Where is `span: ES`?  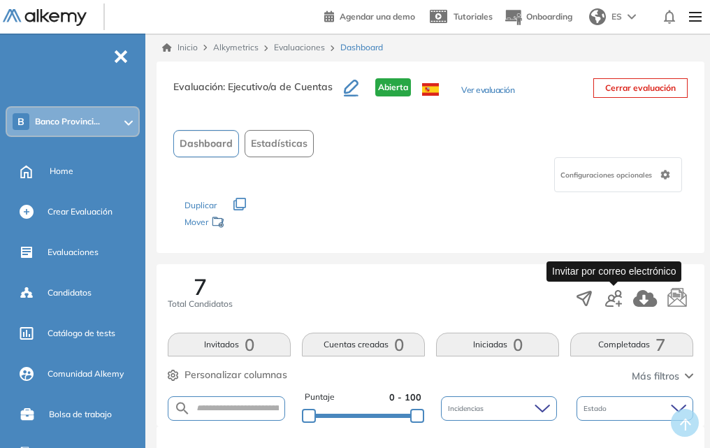 span: ES is located at coordinates (616, 17).